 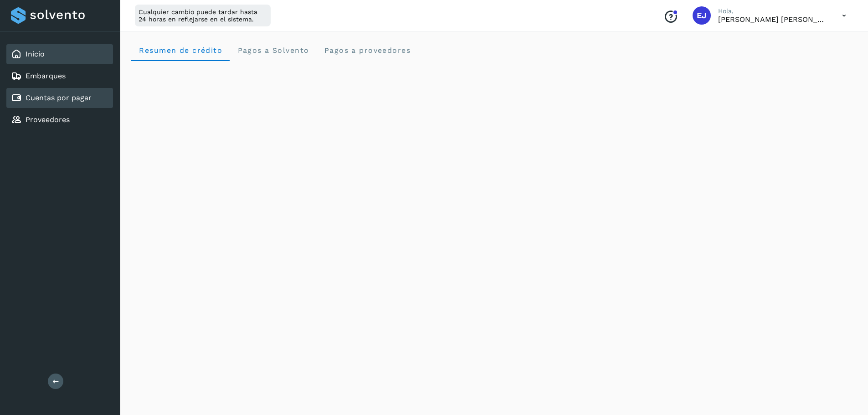 What do you see at coordinates (60, 54) in the screenshot?
I see `div: Inicio` at bounding box center [60, 54].